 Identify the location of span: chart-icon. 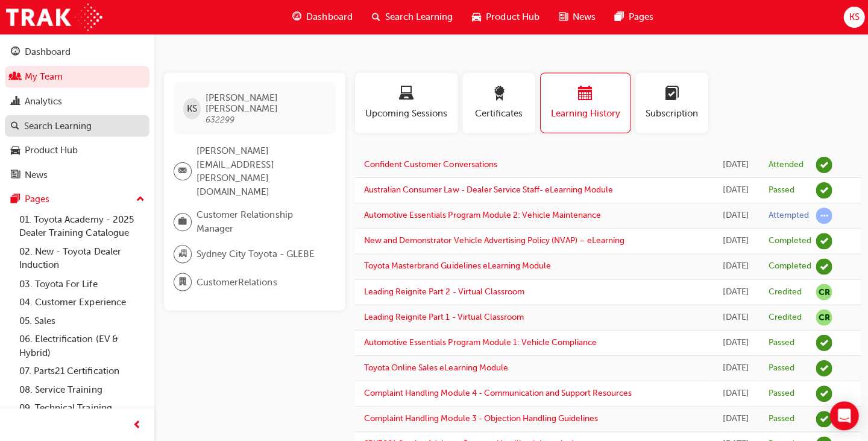
(15, 101).